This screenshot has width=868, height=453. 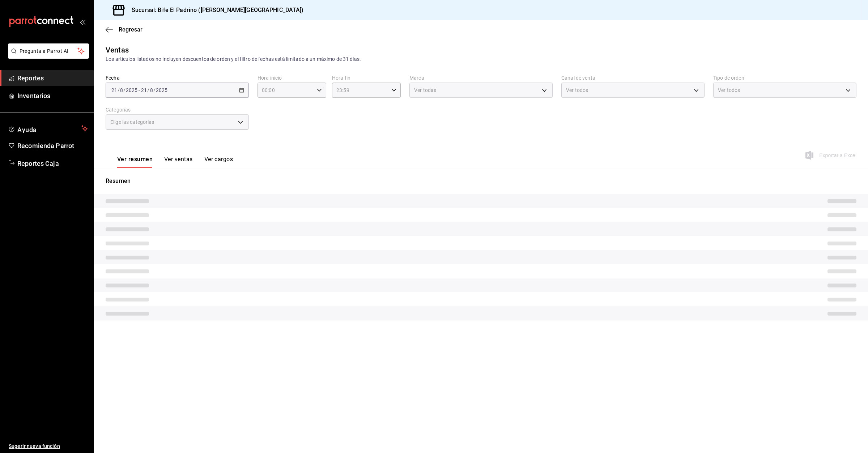 I want to click on span: Inventarios, so click(x=52, y=96).